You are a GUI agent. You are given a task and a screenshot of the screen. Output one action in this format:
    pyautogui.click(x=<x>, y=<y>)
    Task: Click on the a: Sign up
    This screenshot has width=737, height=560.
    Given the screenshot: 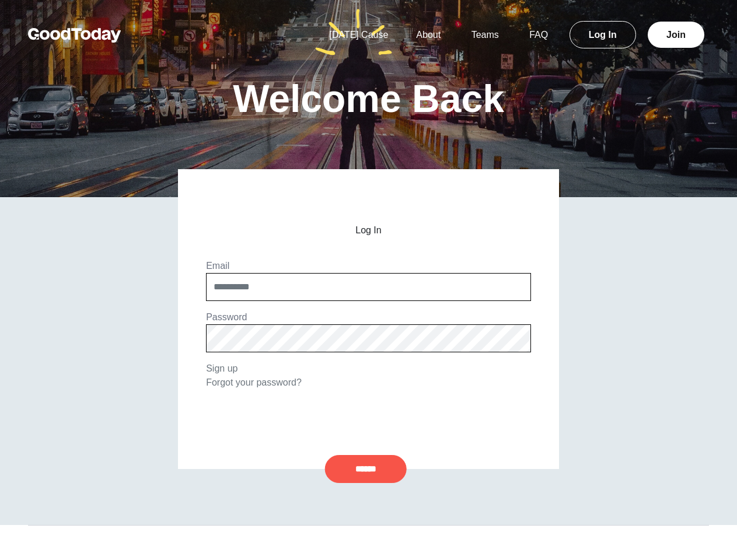 What is the action you would take?
    pyautogui.click(x=222, y=368)
    